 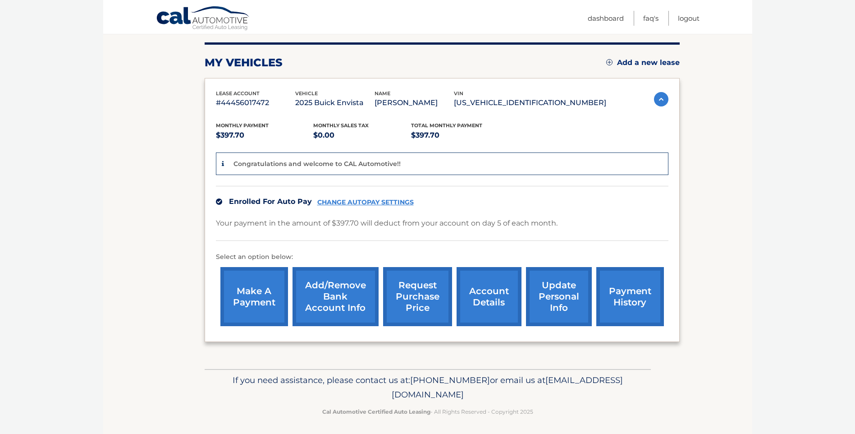 What do you see at coordinates (219, 202) in the screenshot?
I see `img: check.svg` at bounding box center [219, 202].